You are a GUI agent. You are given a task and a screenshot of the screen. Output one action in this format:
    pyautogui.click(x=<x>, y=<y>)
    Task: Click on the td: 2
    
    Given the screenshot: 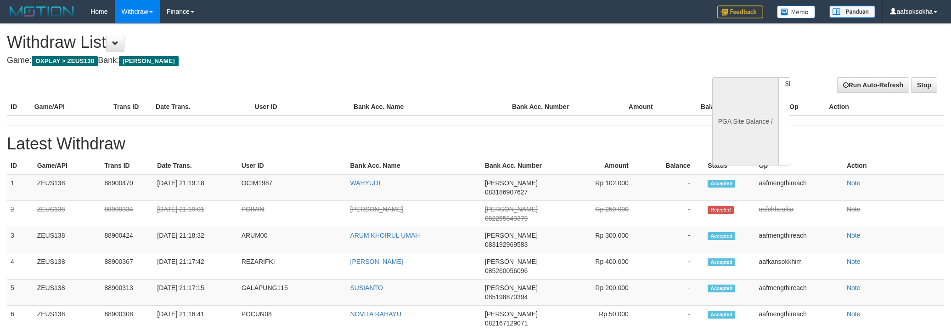 What is the action you would take?
    pyautogui.click(x=20, y=214)
    